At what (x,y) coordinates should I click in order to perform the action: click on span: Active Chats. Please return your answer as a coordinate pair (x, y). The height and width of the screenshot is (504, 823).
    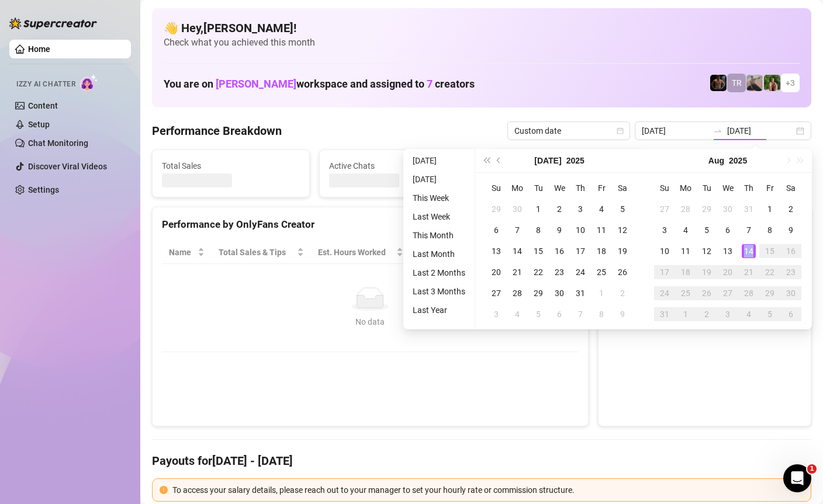
    Looking at the image, I should click on (398, 166).